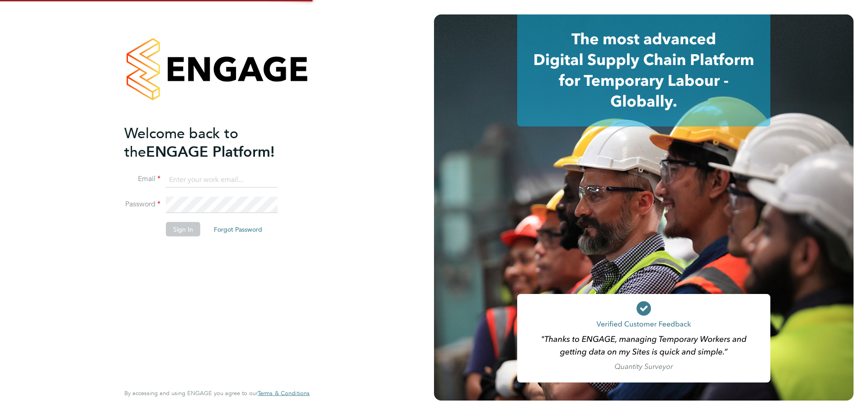 The image size is (868, 415). Describe the element at coordinates (283, 394) in the screenshot. I see `a: Terms & Conditions` at that location.